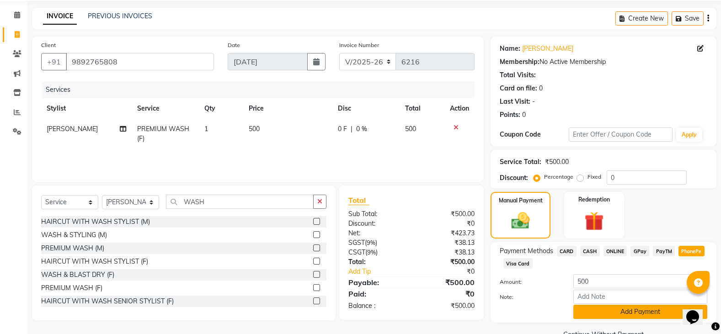 This screenshot has height=334, width=721. Describe the element at coordinates (78, 275) in the screenshot. I see `div: WASH & BLAST DRY (F)` at that location.